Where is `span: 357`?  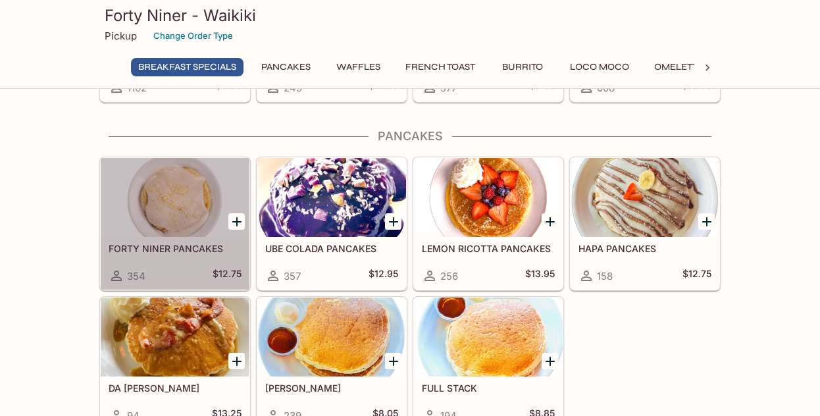
span: 357 is located at coordinates (292, 276).